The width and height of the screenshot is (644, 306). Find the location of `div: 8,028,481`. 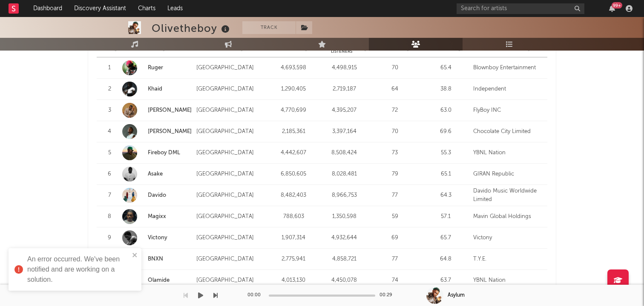

div: 8,028,481 is located at coordinates (344, 175).